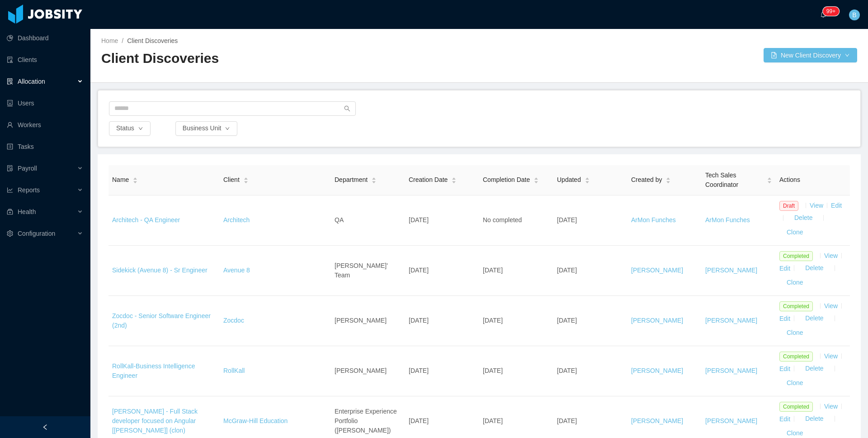 The height and width of the screenshot is (438, 868). Describe the element at coordinates (154, 370) in the screenshot. I see `a: RollKall-Business Intelligence Engineer` at that location.